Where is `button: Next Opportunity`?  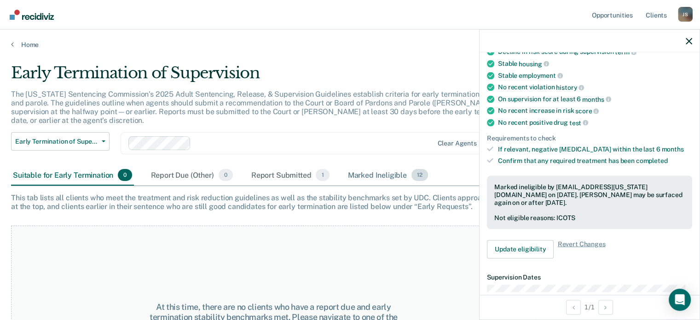 button: Next Opportunity is located at coordinates (605, 307).